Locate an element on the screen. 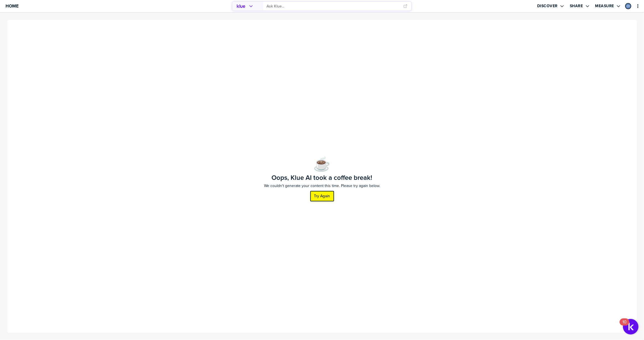  h1: Oops, Klue AI took a coffee break! is located at coordinates (322, 178).